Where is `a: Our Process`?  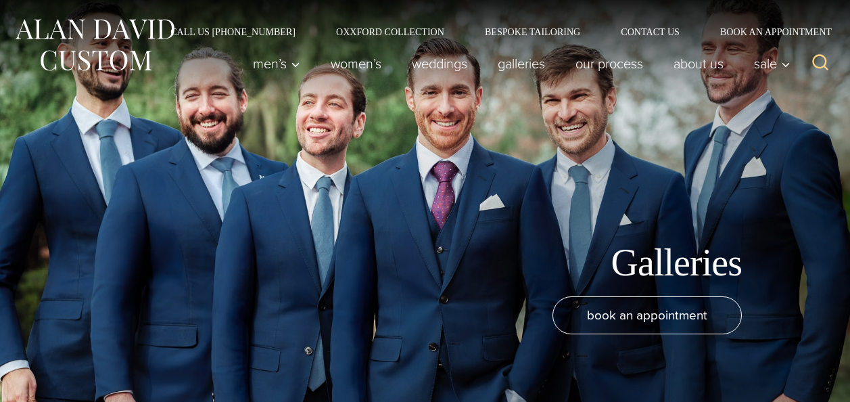
a: Our Process is located at coordinates (609, 64).